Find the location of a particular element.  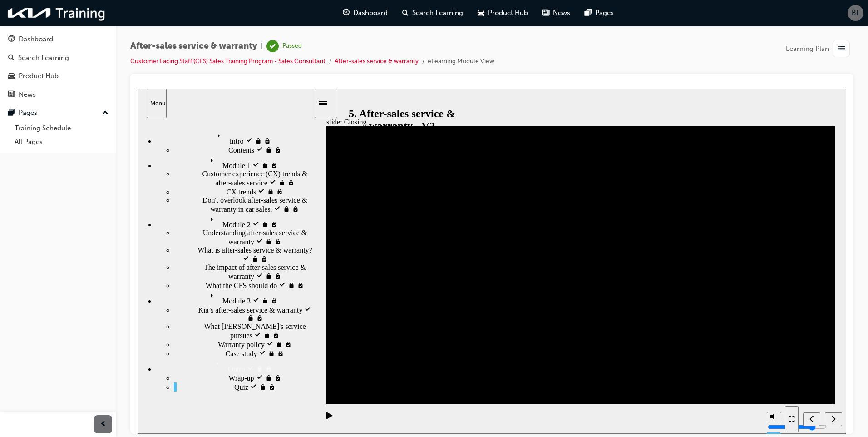

span: list-icon is located at coordinates (841, 49).